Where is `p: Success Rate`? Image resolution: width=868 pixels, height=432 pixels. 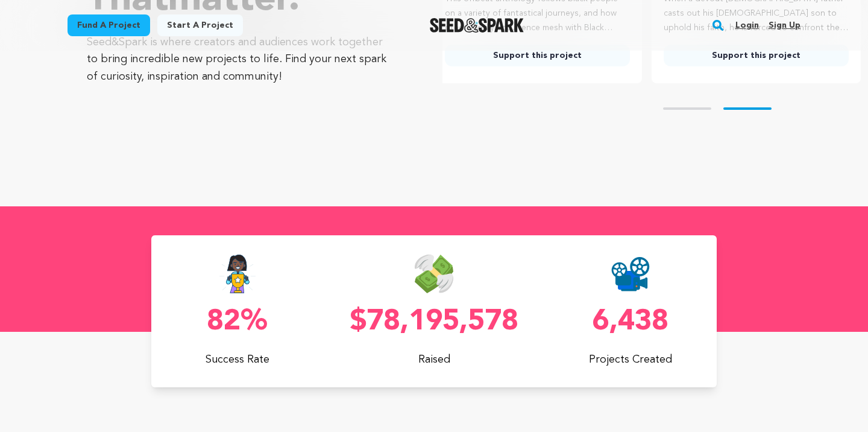 p: Success Rate is located at coordinates (237, 360).